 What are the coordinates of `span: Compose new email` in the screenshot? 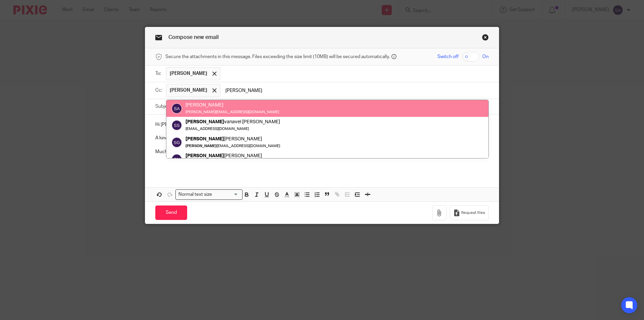 It's located at (194, 37).